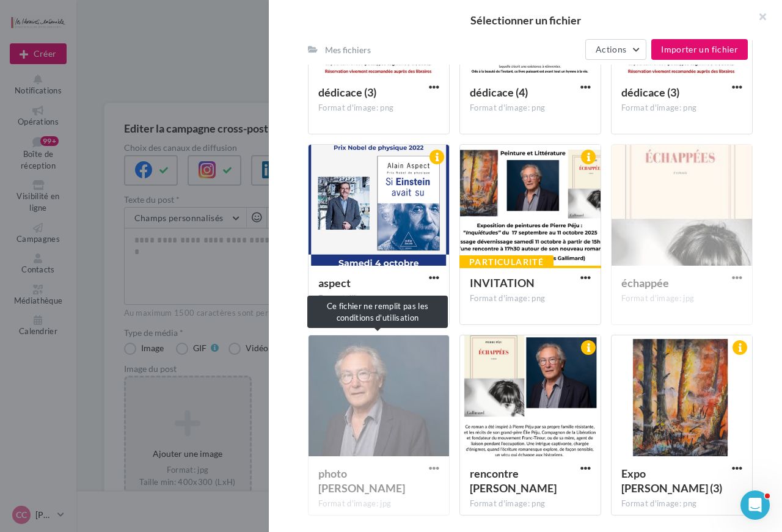 The width and height of the screenshot is (782, 532). What do you see at coordinates (334, 283) in the screenshot?
I see `span: aspect` at bounding box center [334, 283].